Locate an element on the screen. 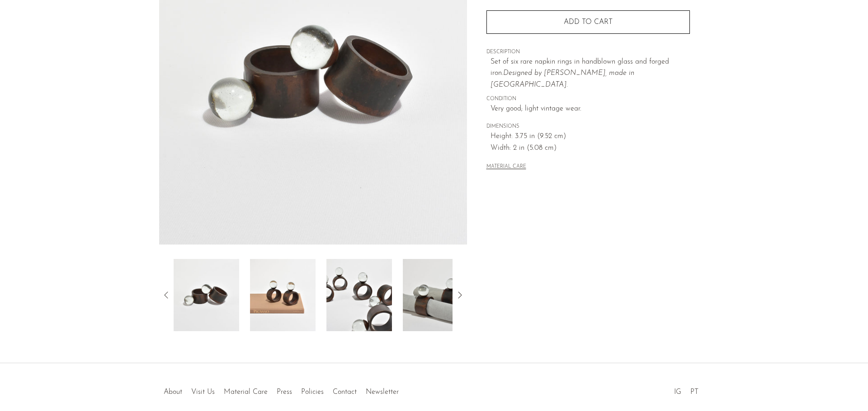 The height and width of the screenshot is (411, 868). a: Visit Us is located at coordinates (203, 392).